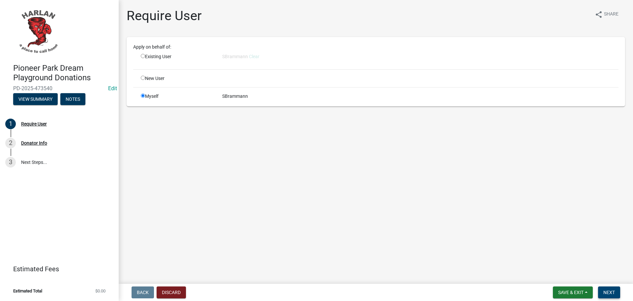 Image resolution: width=633 pixels, height=301 pixels. What do you see at coordinates (612, 15) in the screenshot?
I see `span: Share` at bounding box center [612, 15].